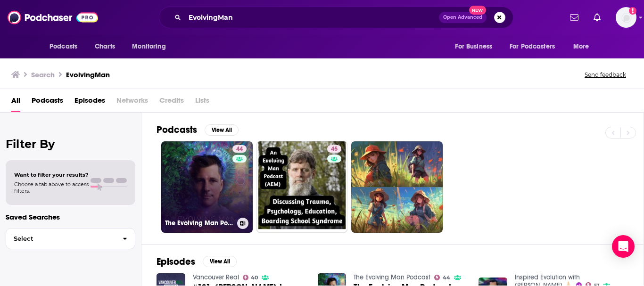 This screenshot has height=286, width=644. I want to click on span: 45, so click(334, 149).